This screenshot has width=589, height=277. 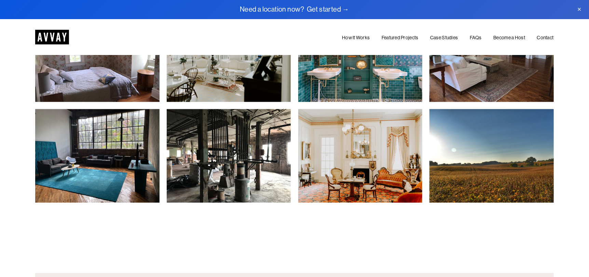 What do you see at coordinates (229, 156) in the screenshot?
I see `img: 5.jpeg` at bounding box center [229, 156].